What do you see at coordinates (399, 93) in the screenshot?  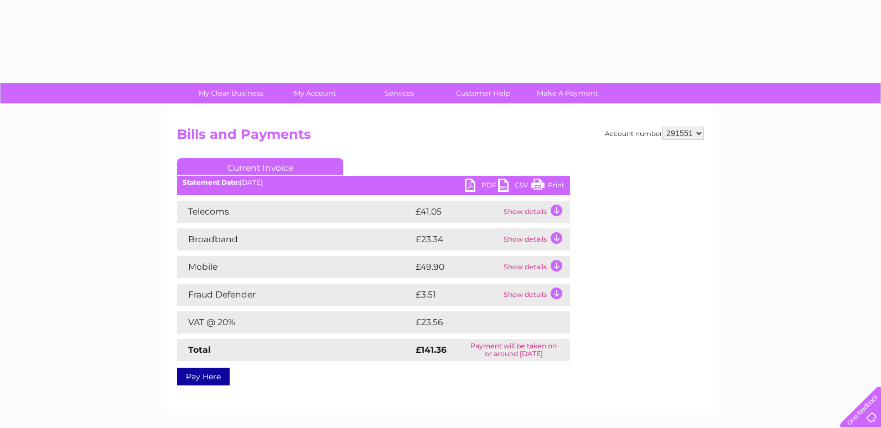 I see `a: Services` at bounding box center [399, 93].